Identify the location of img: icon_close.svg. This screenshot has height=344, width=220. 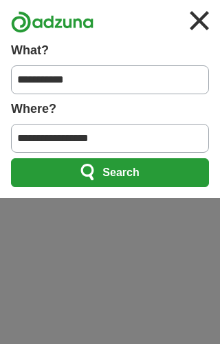
(199, 21).